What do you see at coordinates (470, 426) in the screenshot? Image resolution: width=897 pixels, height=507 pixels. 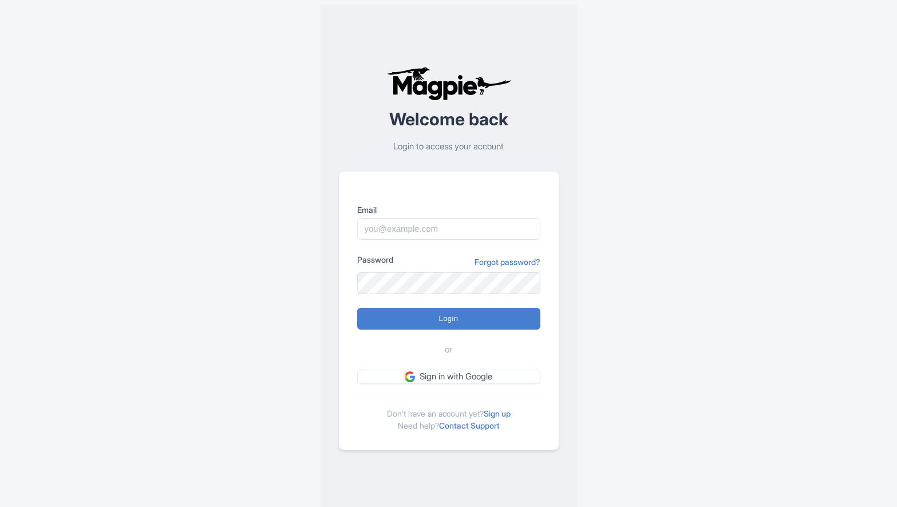 I see `a: Contact Support` at bounding box center [470, 426].